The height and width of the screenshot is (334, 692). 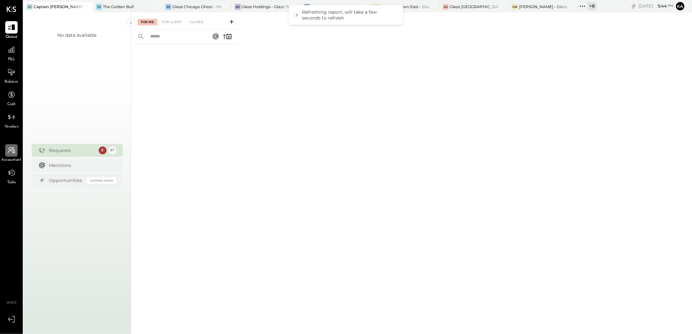 I want to click on div: + 8, so click(x=592, y=6).